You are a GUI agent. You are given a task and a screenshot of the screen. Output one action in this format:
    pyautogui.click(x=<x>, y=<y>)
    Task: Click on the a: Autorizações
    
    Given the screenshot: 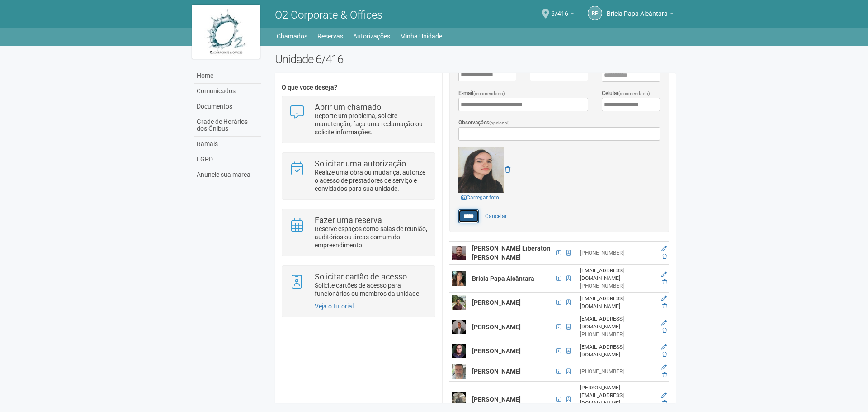 What is the action you would take?
    pyautogui.click(x=372, y=36)
    